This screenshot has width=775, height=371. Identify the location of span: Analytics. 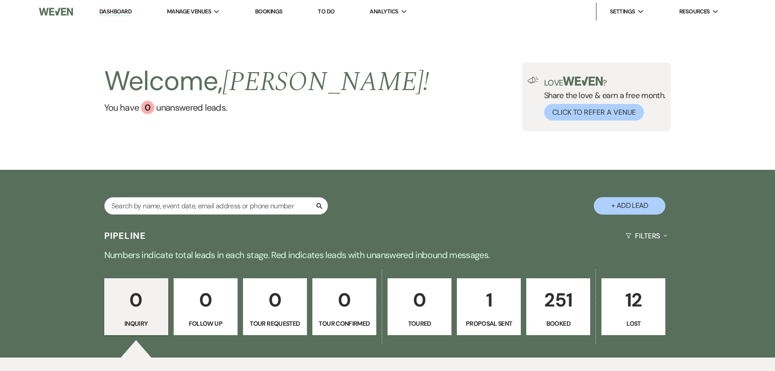
(384, 12).